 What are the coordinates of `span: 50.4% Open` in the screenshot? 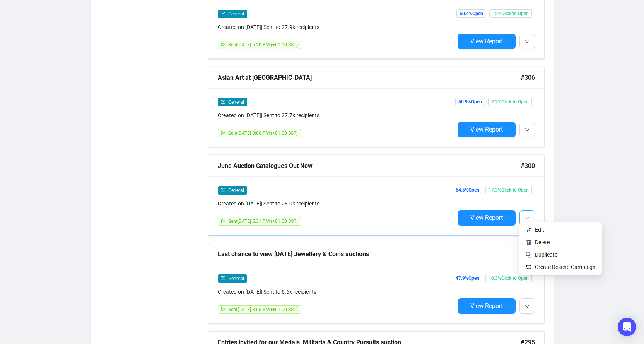 It's located at (471, 14).